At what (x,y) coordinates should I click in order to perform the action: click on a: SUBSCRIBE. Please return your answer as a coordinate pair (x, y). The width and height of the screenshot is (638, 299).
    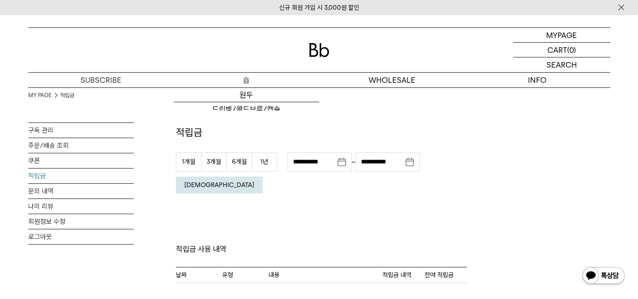
    Looking at the image, I should click on (101, 80).